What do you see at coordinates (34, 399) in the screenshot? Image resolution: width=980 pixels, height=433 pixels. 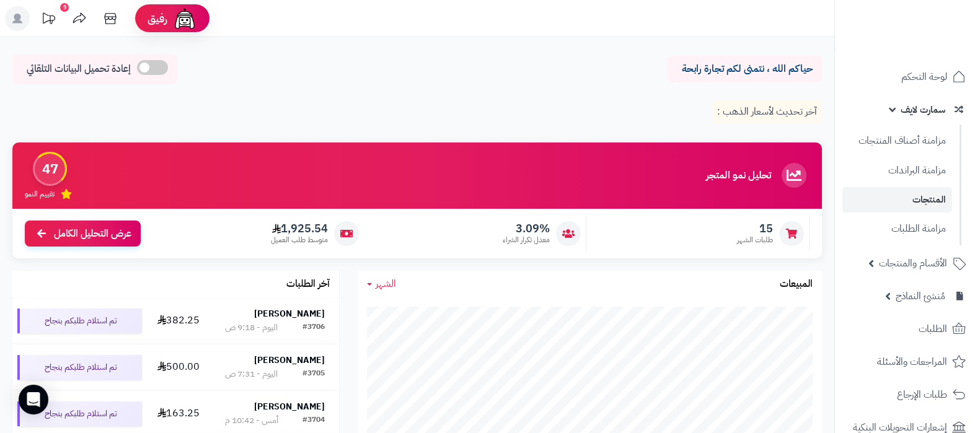 I see `div: Open Intercom Messenger` at bounding box center [34, 399].